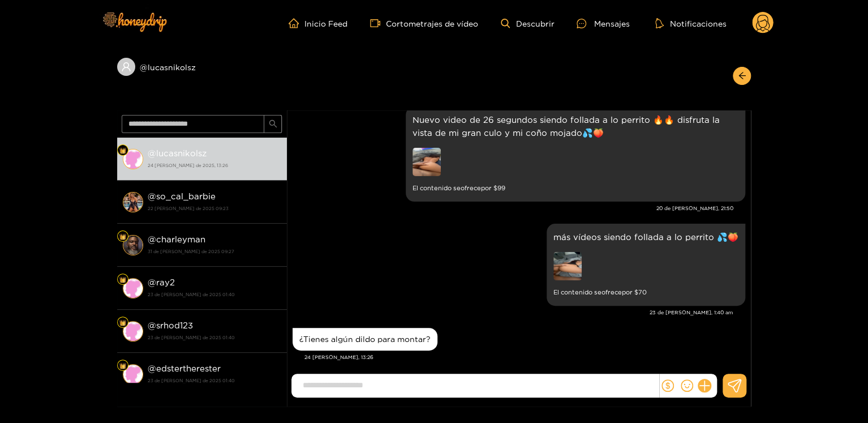 The height and width of the screenshot is (423, 868). What do you see at coordinates (645, 264) in the screenshot?
I see `div: 23 de julio, 1:40 am` at bounding box center [645, 264].